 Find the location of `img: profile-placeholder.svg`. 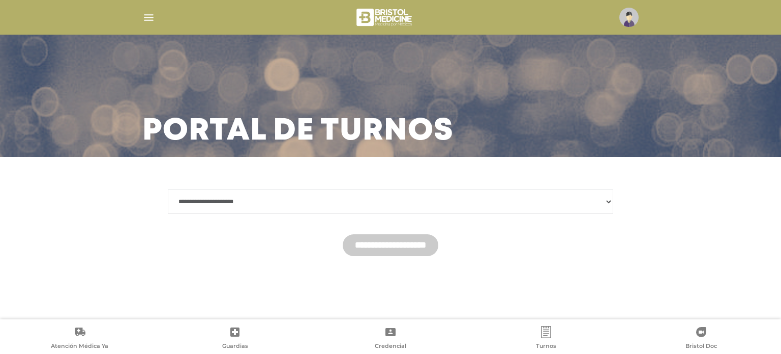

img: profile-placeholder.svg is located at coordinates (629, 17).